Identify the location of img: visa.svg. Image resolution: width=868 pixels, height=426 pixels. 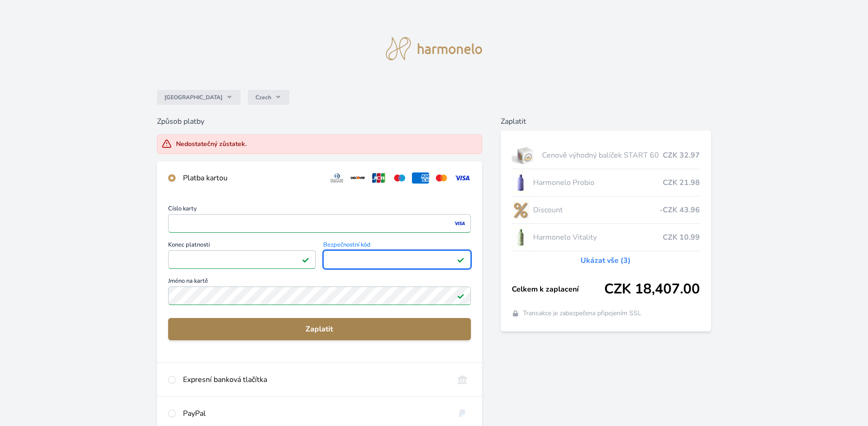
(462, 178).